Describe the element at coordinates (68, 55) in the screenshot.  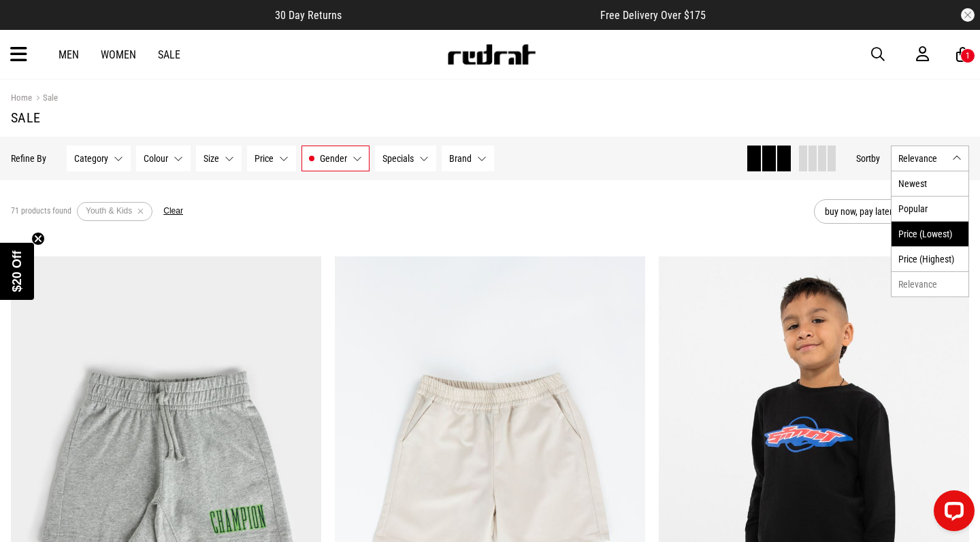
I see `a: Men` at that location.